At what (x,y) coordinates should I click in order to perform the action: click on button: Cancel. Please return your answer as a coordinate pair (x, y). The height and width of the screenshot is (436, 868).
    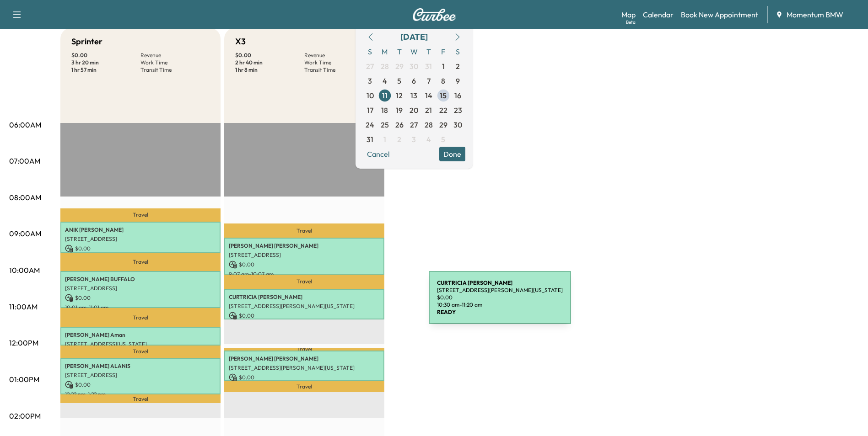
    Looking at the image, I should click on (378, 154).